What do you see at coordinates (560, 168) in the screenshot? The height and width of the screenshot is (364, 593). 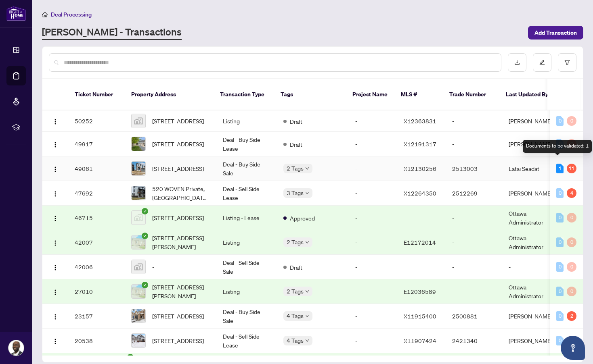 I see `div: 1` at bounding box center [560, 168].